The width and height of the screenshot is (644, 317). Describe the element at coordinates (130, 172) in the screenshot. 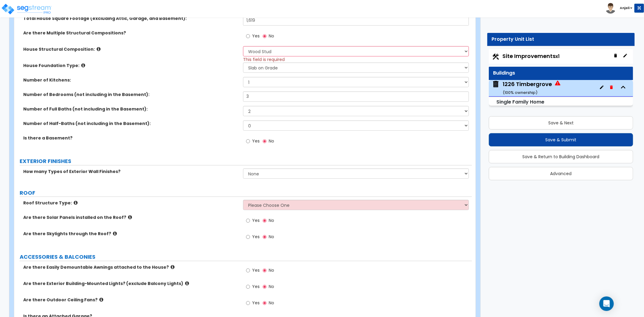

I see `label: How many Types of Exterior Wall Finishes?` at that location.